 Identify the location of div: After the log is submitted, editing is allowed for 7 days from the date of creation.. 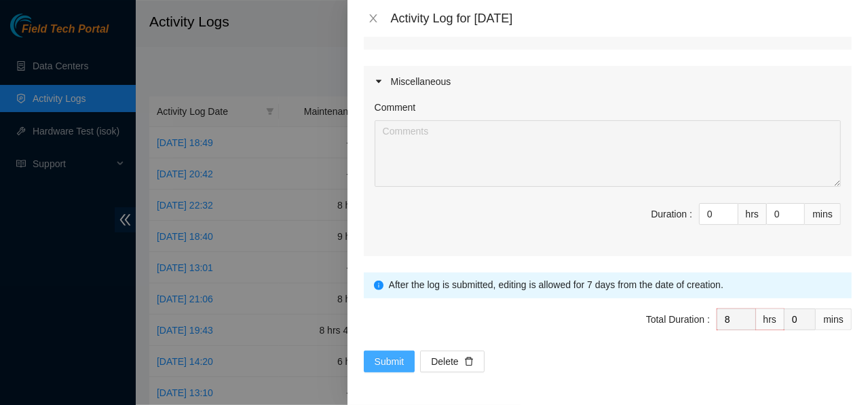
(615, 285).